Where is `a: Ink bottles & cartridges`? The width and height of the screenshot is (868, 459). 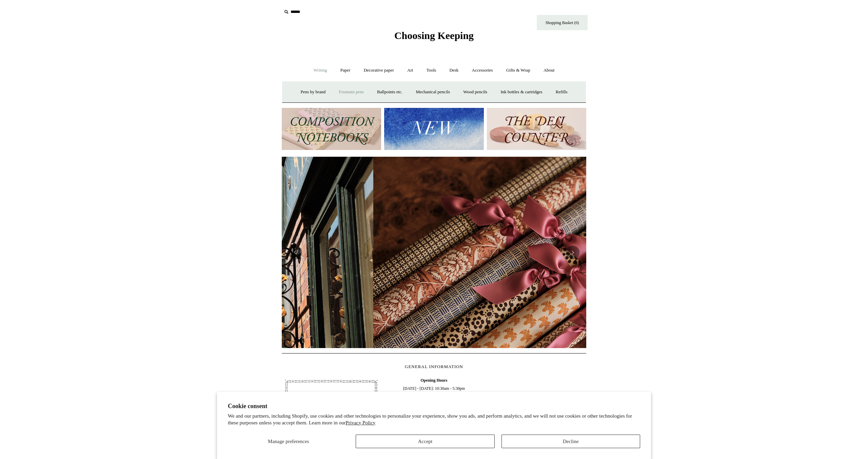
a: Ink bottles & cartridges is located at coordinates (521, 92).